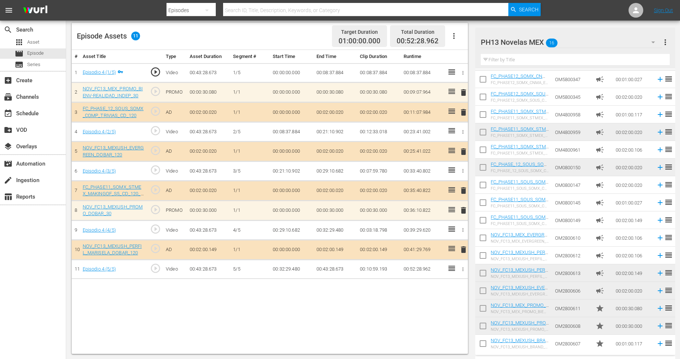 This screenshot has height=359, width=680. What do you see at coordinates (519, 205) in the screenshot?
I see `a: FC_PHASE11_SOUS_SOMX_COMP_TIMELAPSE_CD_60_AD` at bounding box center [519, 205].